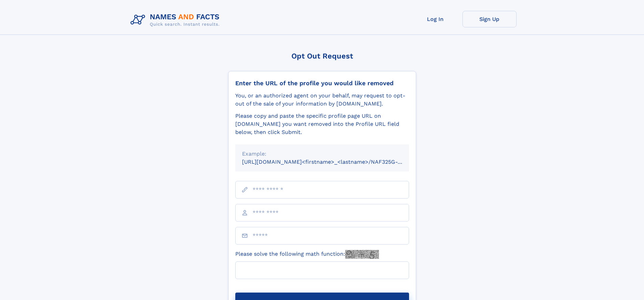  I want to click on img: Logo Names and Facts, so click(176, 20).